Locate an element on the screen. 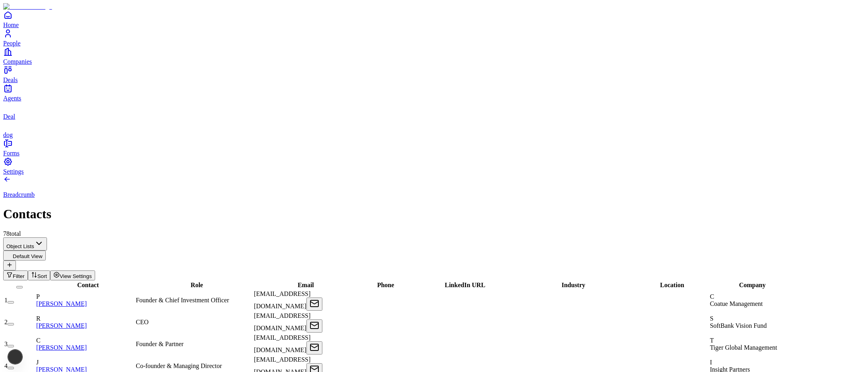 The width and height of the screenshot is (868, 372). span: Tiger Global Management is located at coordinates (743, 347).